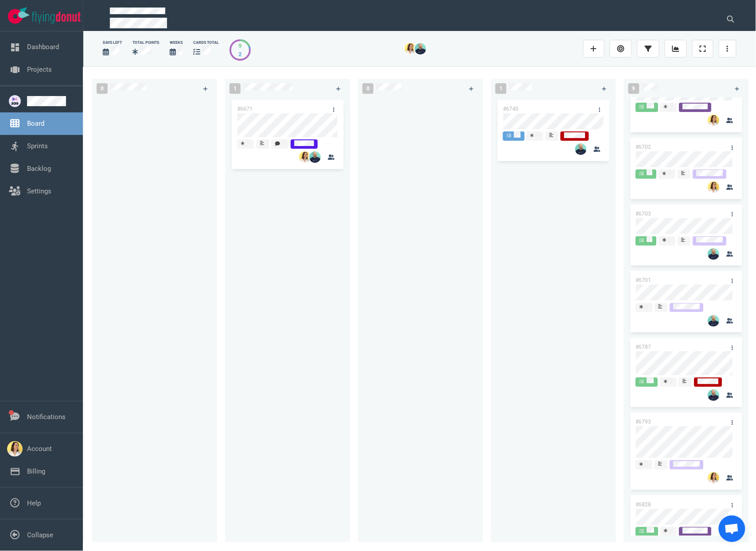 The height and width of the screenshot is (551, 756). Describe the element at coordinates (112, 42) in the screenshot. I see `div: days left` at that location.